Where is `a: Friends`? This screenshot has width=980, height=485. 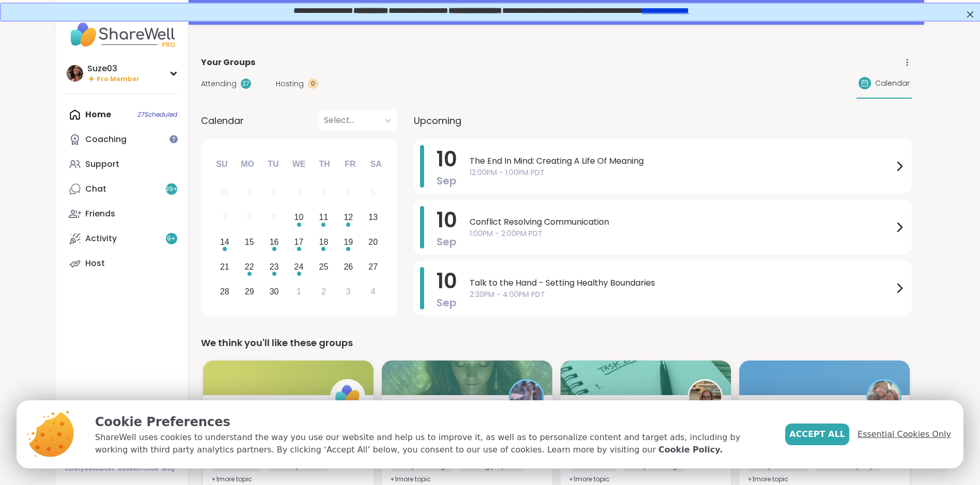
a: Friends is located at coordinates (122, 214).